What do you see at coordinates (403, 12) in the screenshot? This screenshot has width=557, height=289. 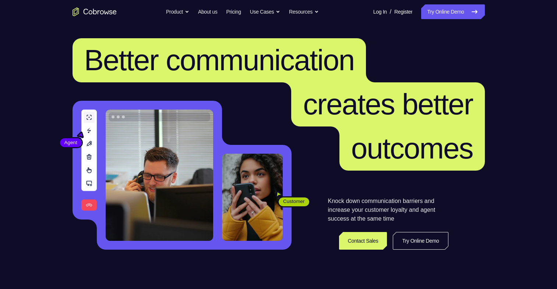 I see `a: Register` at bounding box center [403, 12].